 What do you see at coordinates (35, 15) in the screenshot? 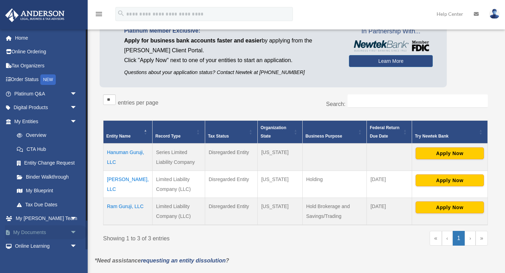
I see `img: Anderson Advisors Platinum Portal` at bounding box center [35, 15].